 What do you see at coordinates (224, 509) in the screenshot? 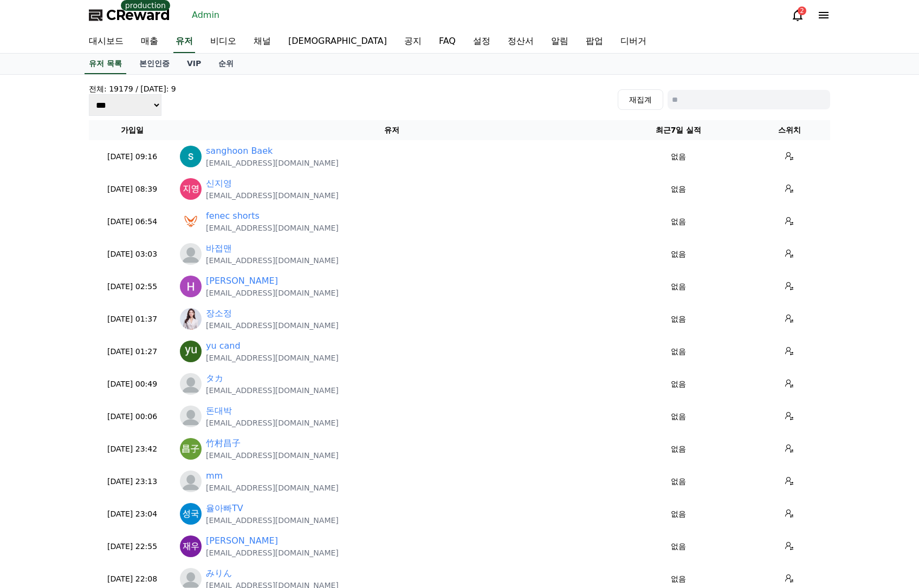
I see `a: 율아빠TV` at bounding box center [224, 509].